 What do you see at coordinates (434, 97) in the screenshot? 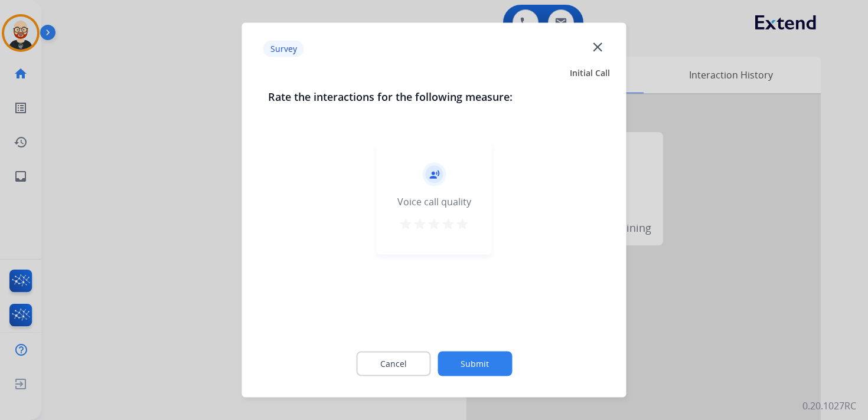
I see `h3: Rate the interactions for the following measure:` at bounding box center [434, 97].